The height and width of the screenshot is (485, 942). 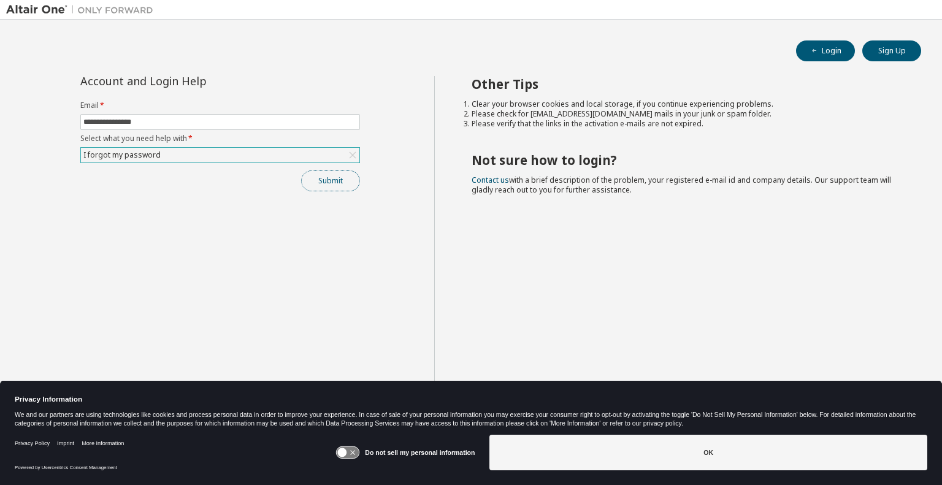 What do you see at coordinates (331, 181) in the screenshot?
I see `button: Submit` at bounding box center [331, 181].